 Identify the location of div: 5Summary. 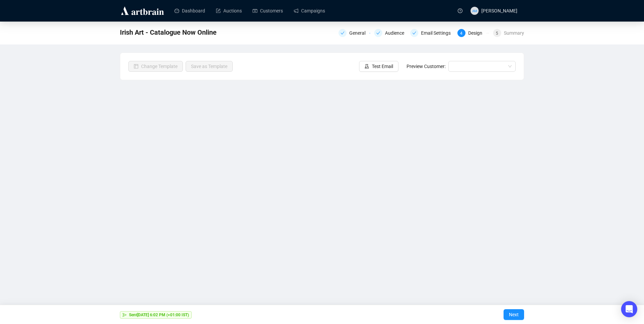
(509, 33).